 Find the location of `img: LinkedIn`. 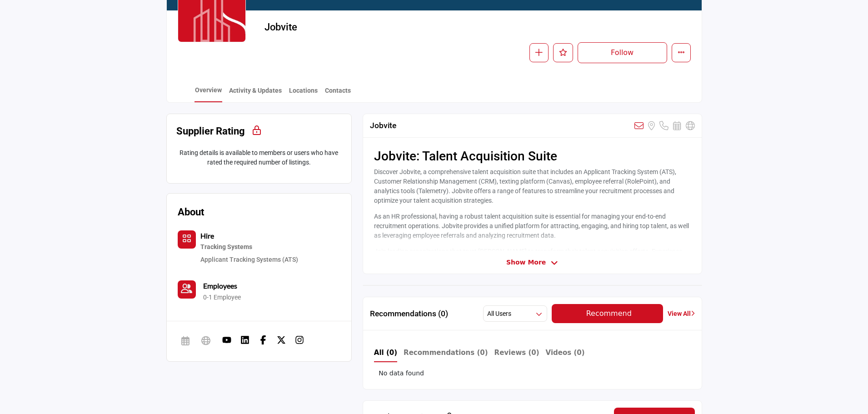

img: LinkedIn is located at coordinates (245, 340).